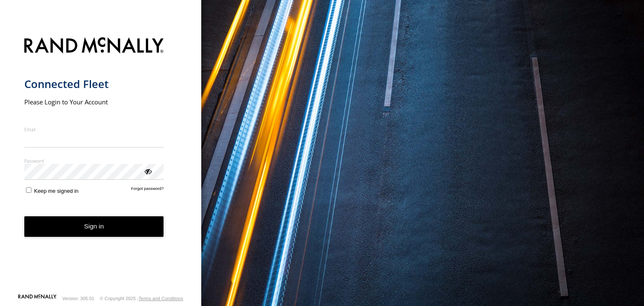 This screenshot has height=306, width=644. Describe the element at coordinates (94, 161) in the screenshot. I see `label: Password` at that location.